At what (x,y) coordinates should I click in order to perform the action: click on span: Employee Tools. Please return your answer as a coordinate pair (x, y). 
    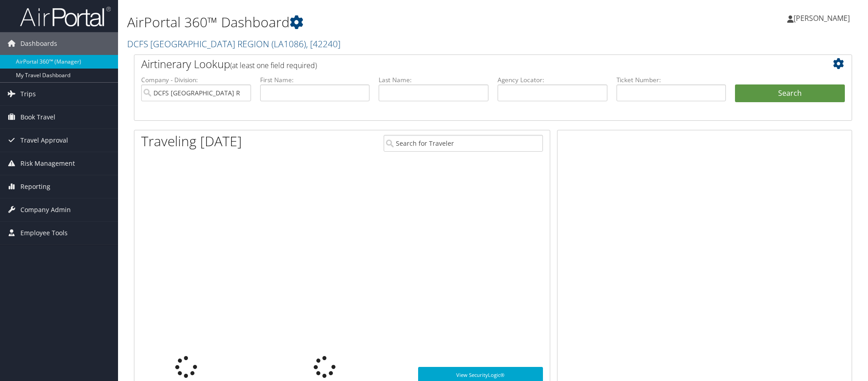
    Looking at the image, I should click on (44, 233).